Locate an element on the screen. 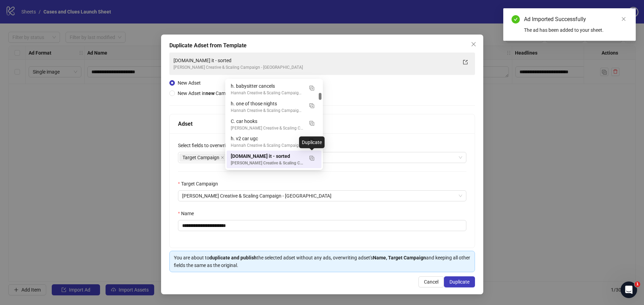  button: Close is located at coordinates (473, 44).